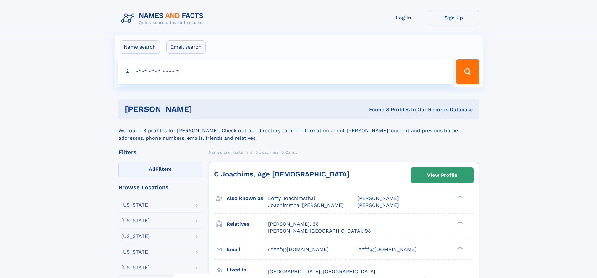 The width and height of the screenshot is (597, 278). I want to click on div: Found 8 Profiles In Our Records Database, so click(376, 110).